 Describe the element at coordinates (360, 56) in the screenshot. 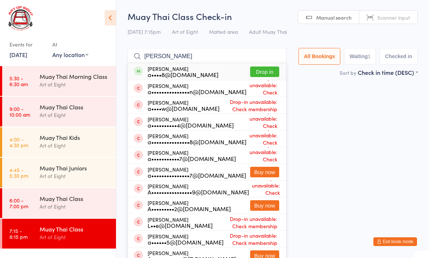

I see `button: Waiting1` at that location.